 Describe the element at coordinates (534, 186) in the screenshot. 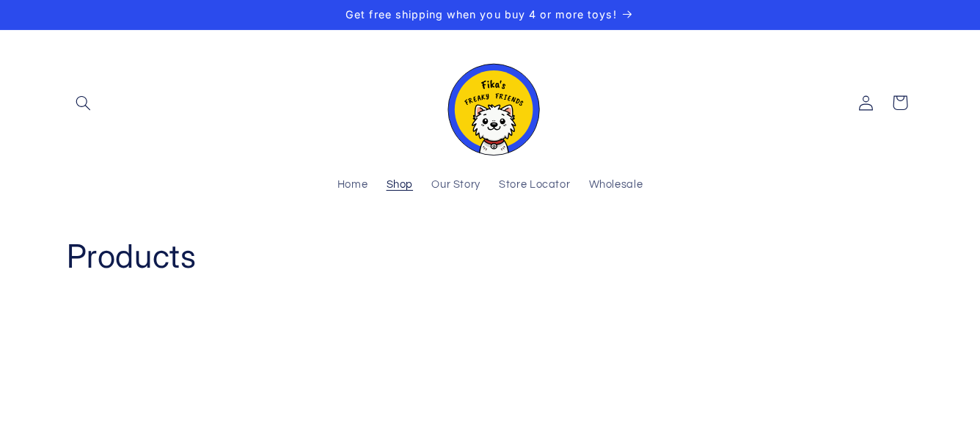

I see `a: Store Locator` at that location.